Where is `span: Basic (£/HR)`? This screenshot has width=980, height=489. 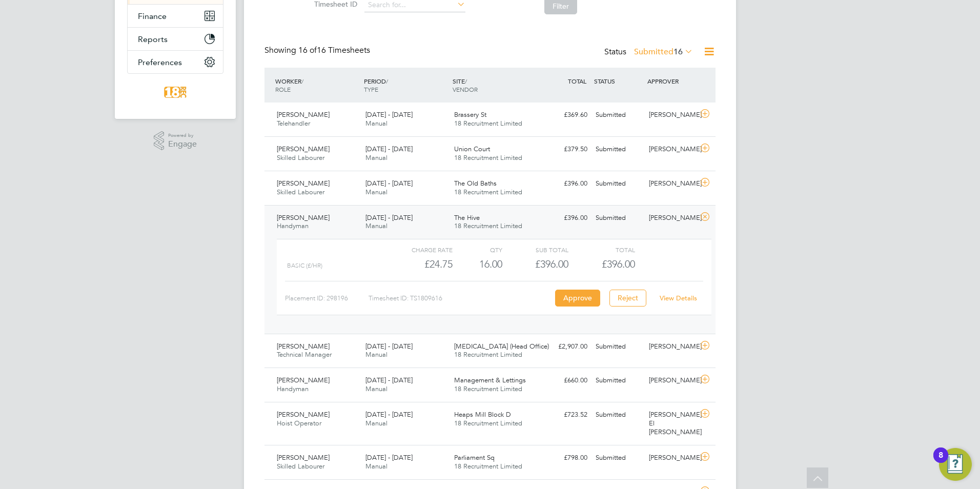 span: Basic (£/HR) is located at coordinates (305, 265).